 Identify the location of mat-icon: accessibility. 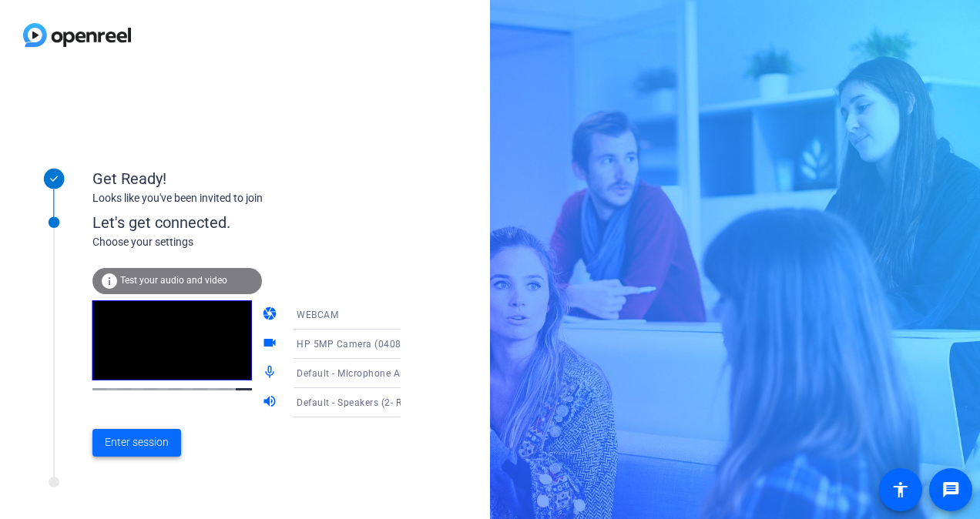
(900, 489).